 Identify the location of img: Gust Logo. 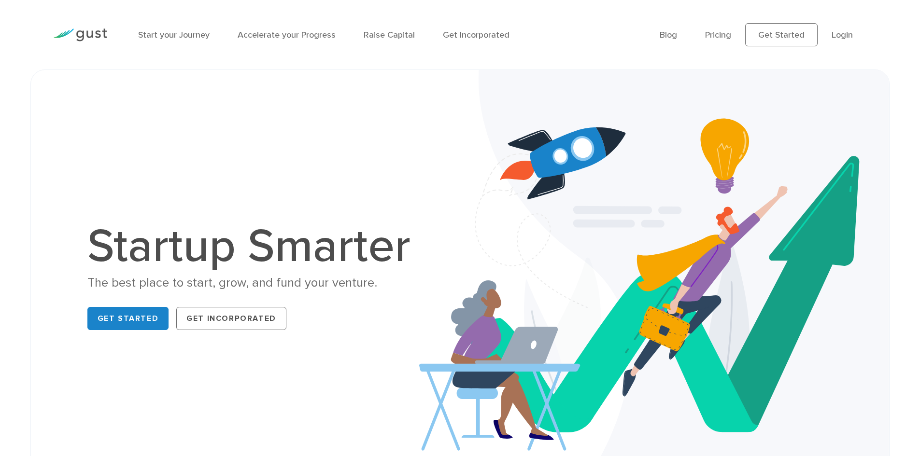
(80, 35).